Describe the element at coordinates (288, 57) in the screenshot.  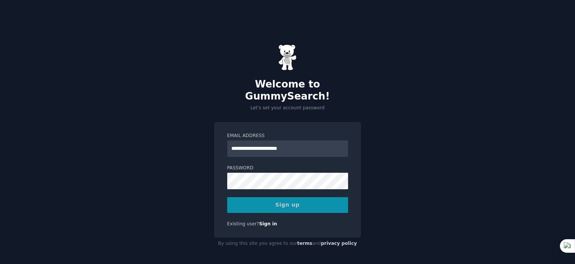
I see `img: Gummy Bear` at that location.